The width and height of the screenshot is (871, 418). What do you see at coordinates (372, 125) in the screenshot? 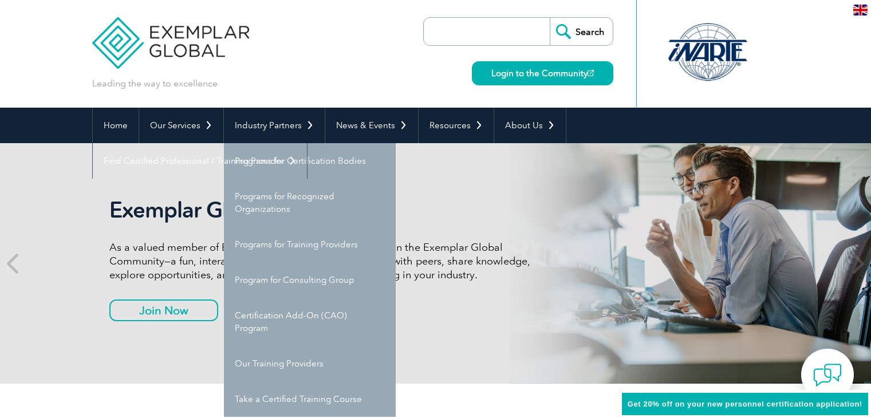
I see `a: News & Events` at bounding box center [372, 125].